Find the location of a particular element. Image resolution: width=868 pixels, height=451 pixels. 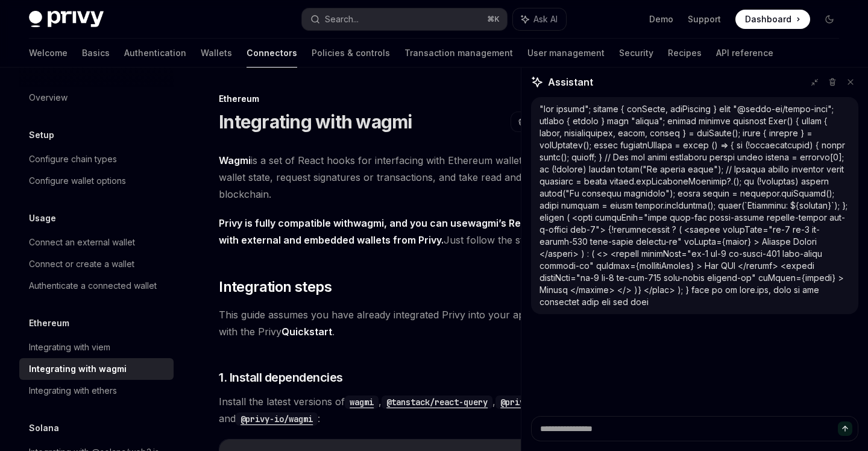

div: Integrating with viem is located at coordinates (69, 347).